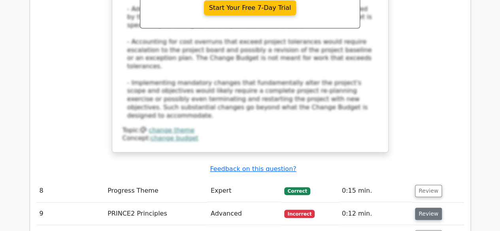  What do you see at coordinates (174, 138) in the screenshot?
I see `a: change budget` at bounding box center [174, 138].